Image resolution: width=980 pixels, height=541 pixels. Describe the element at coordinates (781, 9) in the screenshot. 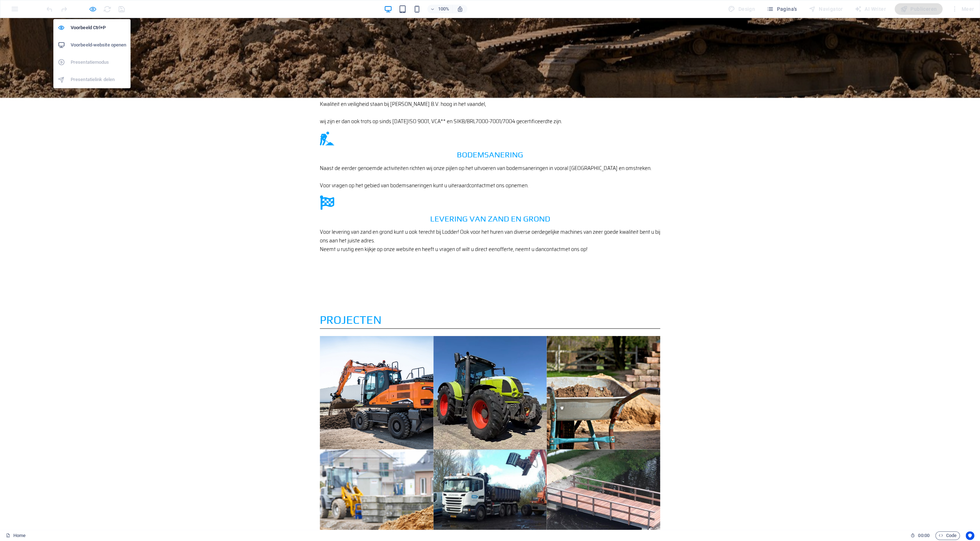

I see `button: Pagina's` at that location.